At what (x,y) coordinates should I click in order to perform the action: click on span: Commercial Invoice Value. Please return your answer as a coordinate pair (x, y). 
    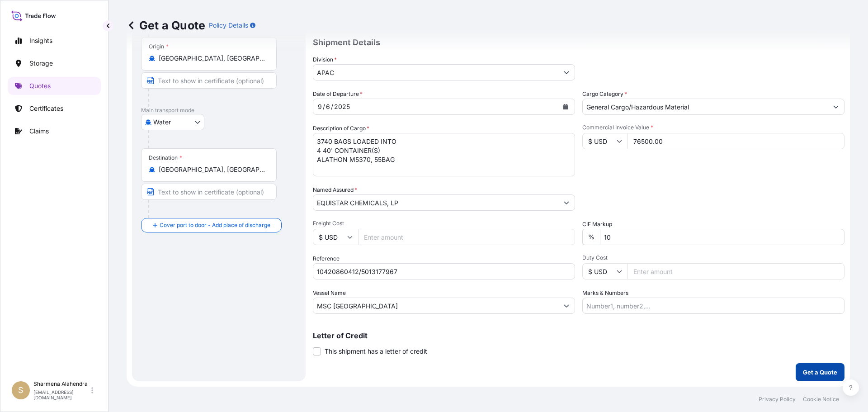
    Looking at the image, I should click on (713, 128).